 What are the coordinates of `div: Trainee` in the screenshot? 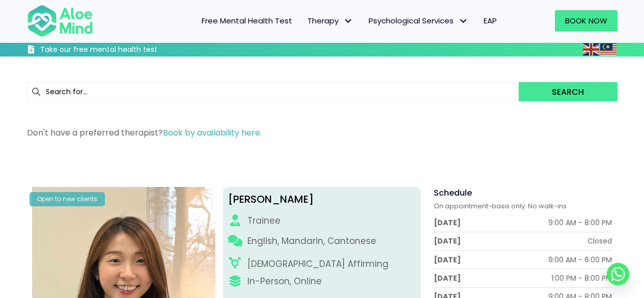 It's located at (264, 221).